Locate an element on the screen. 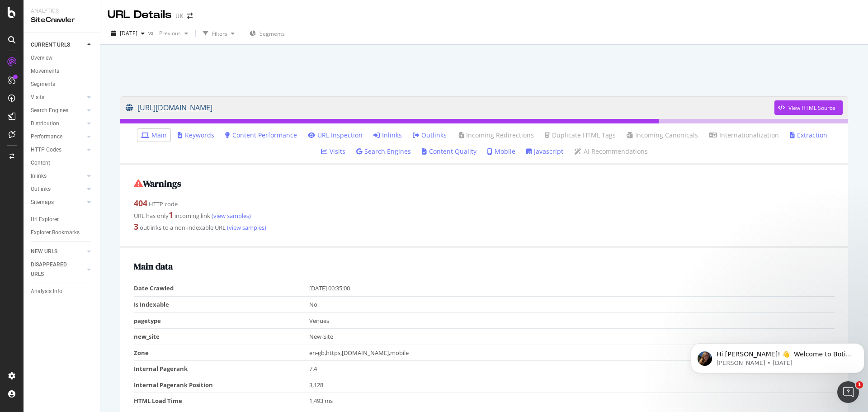  a: Analysis Info is located at coordinates (62, 291).